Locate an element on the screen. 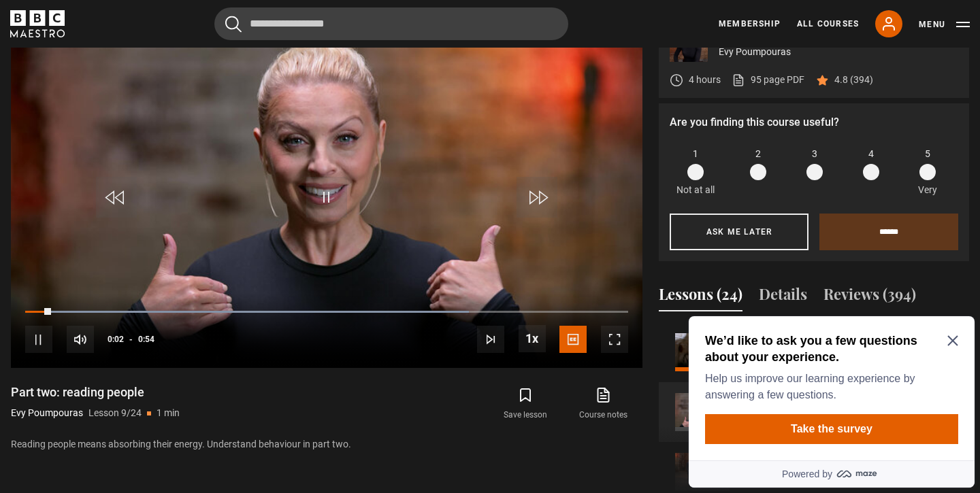 This screenshot has width=980, height=493. button: Pause is located at coordinates (39, 339).